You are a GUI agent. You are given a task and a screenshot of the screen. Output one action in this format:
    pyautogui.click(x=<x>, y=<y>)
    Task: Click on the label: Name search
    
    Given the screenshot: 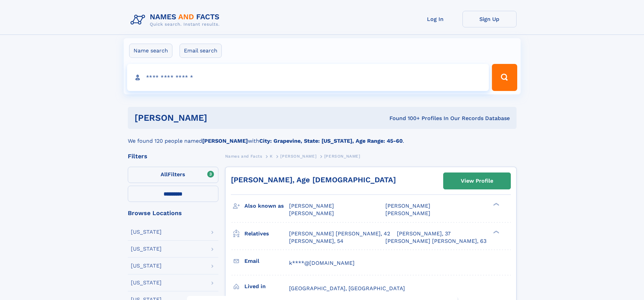 What is the action you would take?
    pyautogui.click(x=151, y=51)
    